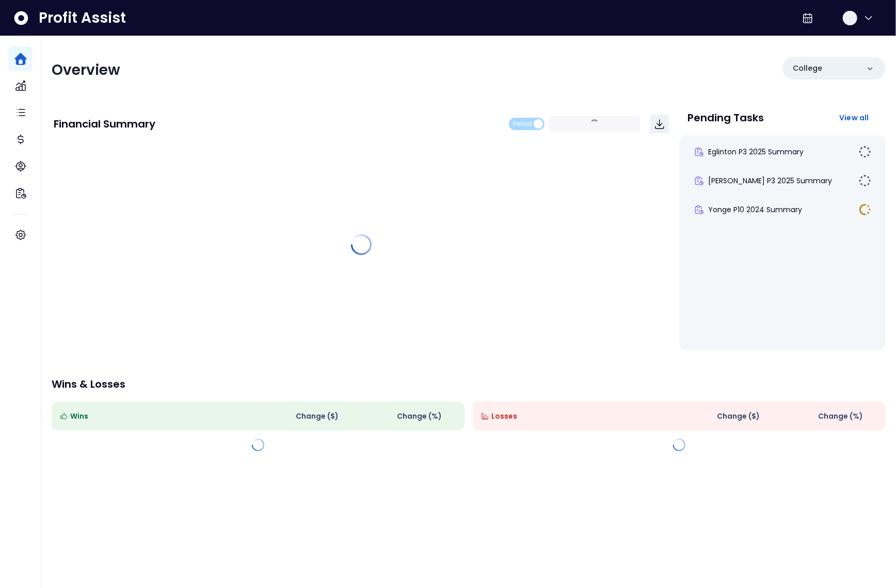  Describe the element at coordinates (660, 124) in the screenshot. I see `button: Download` at that location.